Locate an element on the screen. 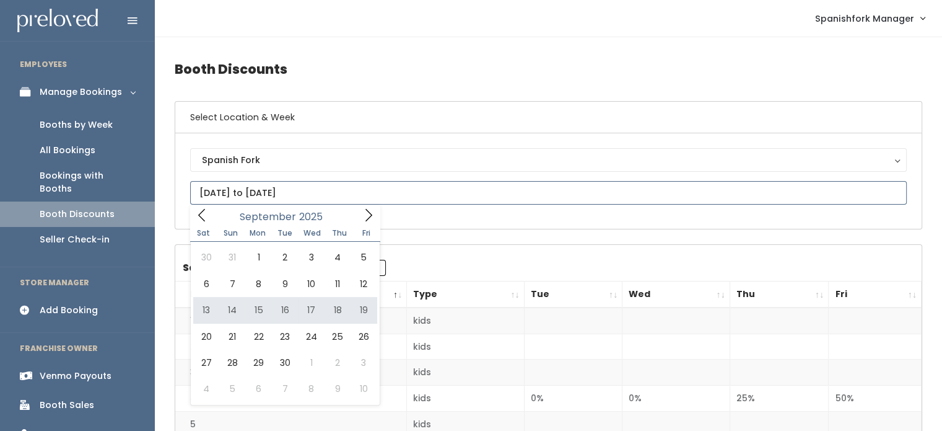 This screenshot has width=942, height=431. span: October 8, 2025 is located at coordinates (311, 388).